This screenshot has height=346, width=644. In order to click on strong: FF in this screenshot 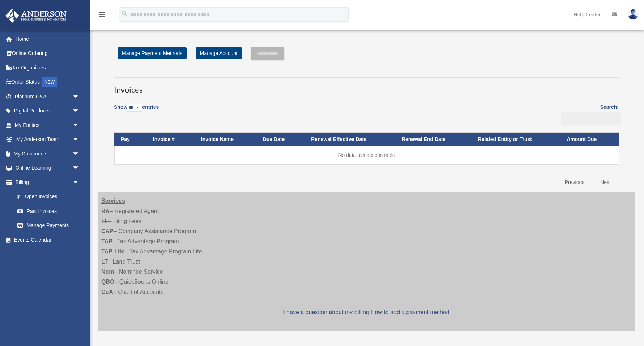, I will do `click(105, 221)`.